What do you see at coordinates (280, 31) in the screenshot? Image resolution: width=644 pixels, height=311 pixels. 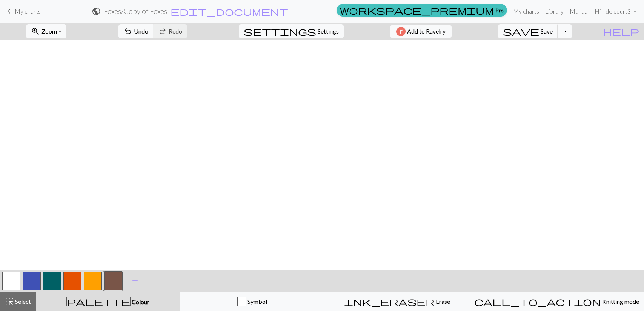 I see `i: Settings` at bounding box center [280, 31].